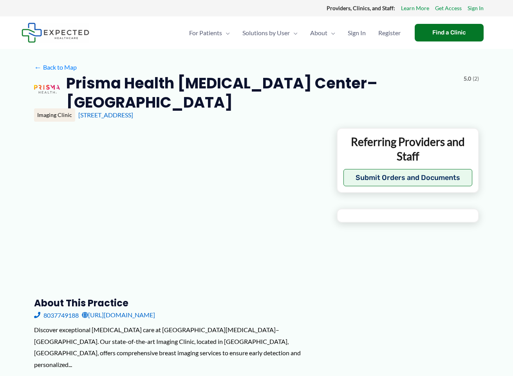 Image resolution: width=513 pixels, height=376 pixels. Describe the element at coordinates (55, 67) in the screenshot. I see `a: ←Back to Map` at that location.